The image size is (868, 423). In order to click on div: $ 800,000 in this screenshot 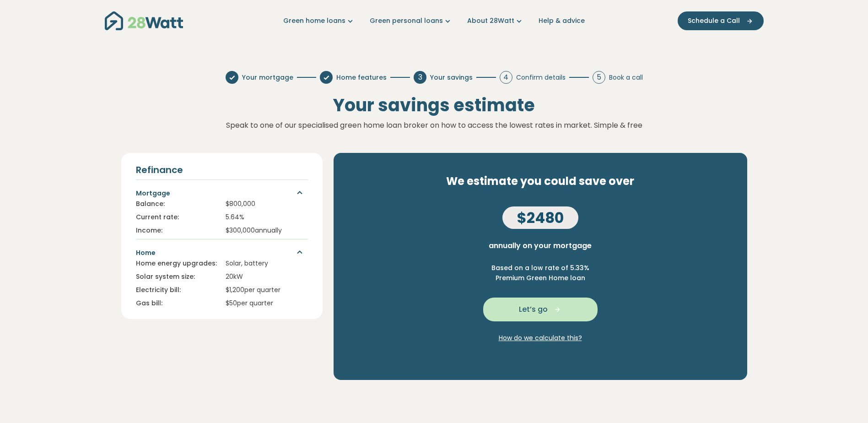, I will do `click(267, 204)`.